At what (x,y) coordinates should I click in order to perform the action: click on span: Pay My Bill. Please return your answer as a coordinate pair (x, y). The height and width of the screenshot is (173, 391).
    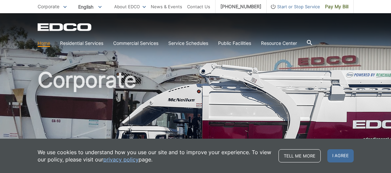
    Looking at the image, I should click on (336, 7).